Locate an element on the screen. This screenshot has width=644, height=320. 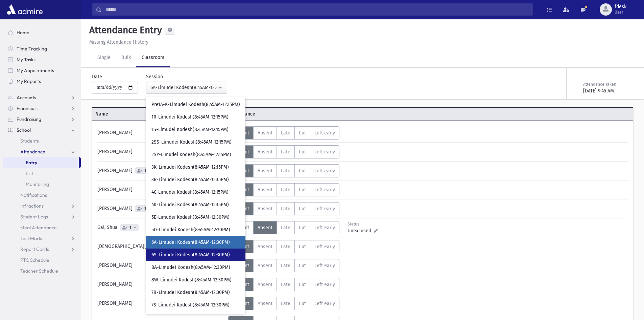
span: Meal Attendance is located at coordinates (39, 227).